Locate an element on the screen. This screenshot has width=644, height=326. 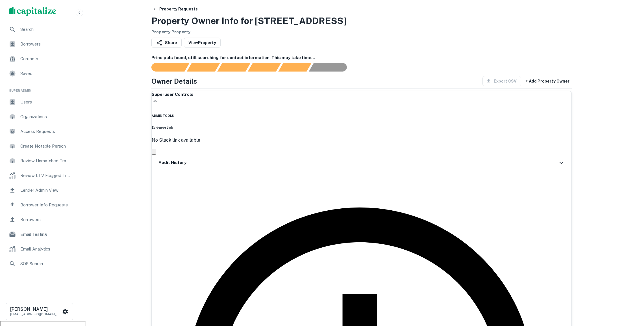
span: Review LTV Flagged Transactions is located at coordinates (46, 176).